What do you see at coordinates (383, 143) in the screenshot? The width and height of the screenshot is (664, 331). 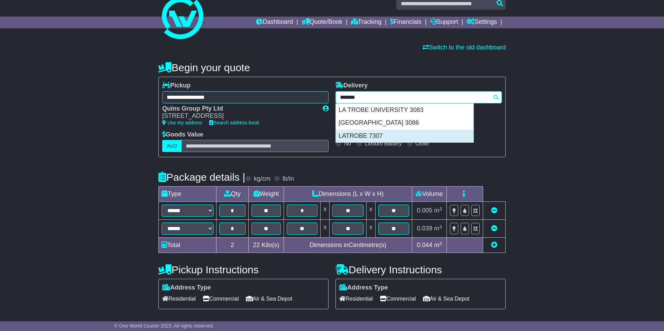 I see `label: Lithium Battery` at bounding box center [383, 143].